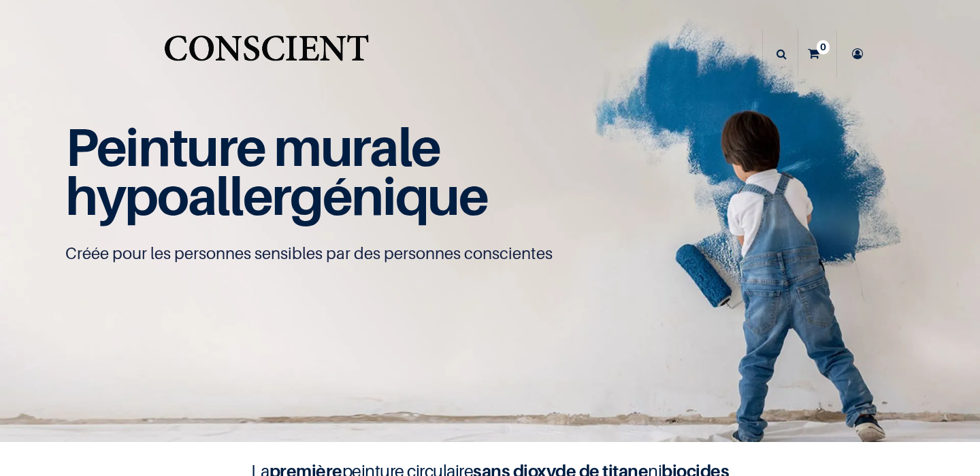  Describe the element at coordinates (490, 253) in the screenshot. I see `p: Créée pour les personnes sensibles par des personnes conscientes` at that location.